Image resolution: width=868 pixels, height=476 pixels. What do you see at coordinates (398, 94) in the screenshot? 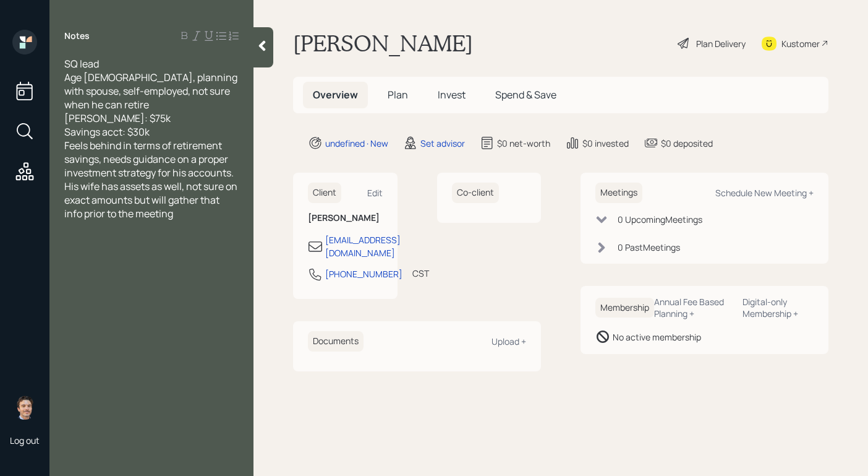
I see `span: Plan` at bounding box center [398, 94].